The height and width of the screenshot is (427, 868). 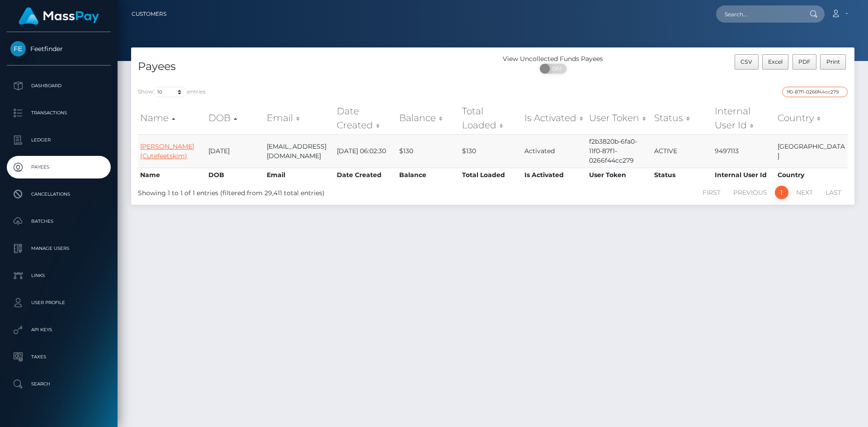 I want to click on th: Country: activate to sort column ascending, so click(x=811, y=118).